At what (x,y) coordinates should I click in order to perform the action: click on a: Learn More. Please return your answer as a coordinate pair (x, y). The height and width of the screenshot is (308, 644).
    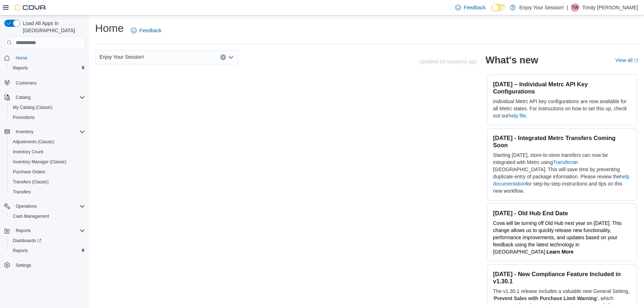
    Looking at the image, I should click on (559, 252).